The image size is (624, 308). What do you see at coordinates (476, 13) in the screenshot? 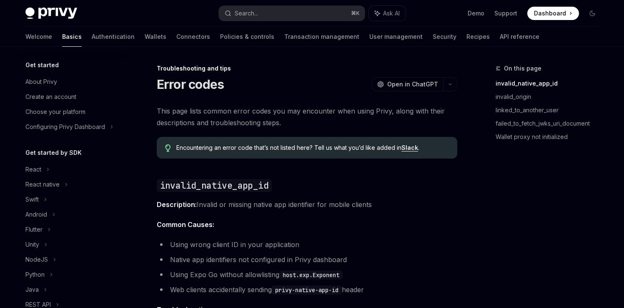
I see `a: Demo` at bounding box center [476, 13].